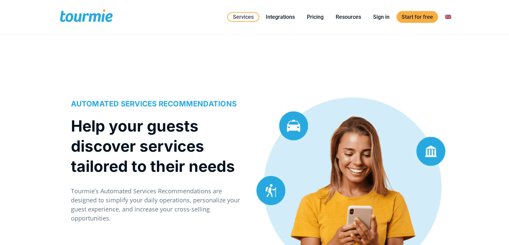  What do you see at coordinates (280, 17) in the screenshot?
I see `a: Integrations` at bounding box center [280, 17].